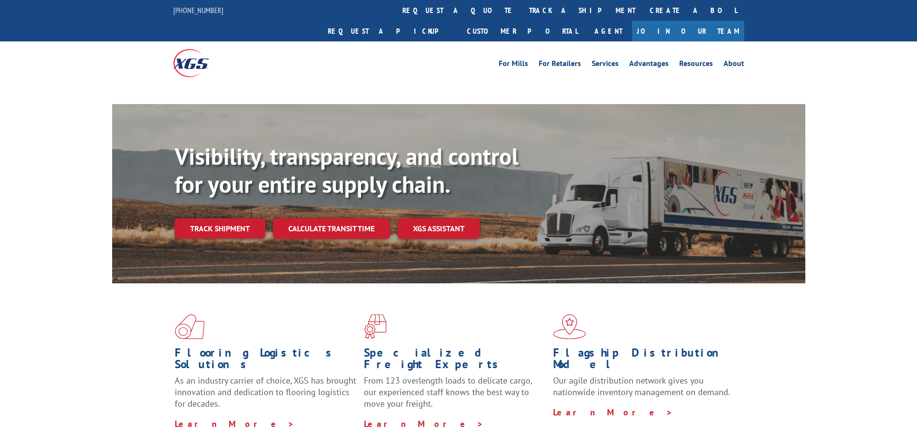 This screenshot has width=917, height=439. What do you see at coordinates (696, 65) in the screenshot?
I see `a: Resources` at bounding box center [696, 65].